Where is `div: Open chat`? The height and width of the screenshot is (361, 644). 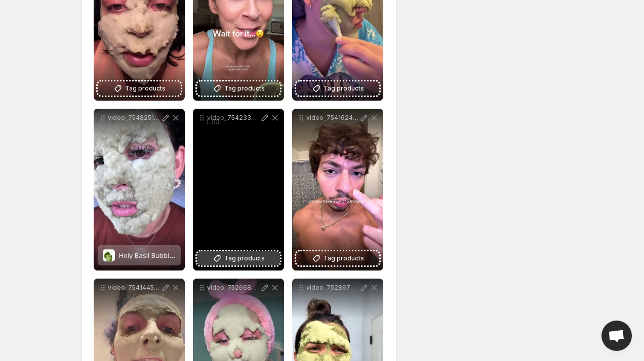 div: Open chat is located at coordinates (617, 336).